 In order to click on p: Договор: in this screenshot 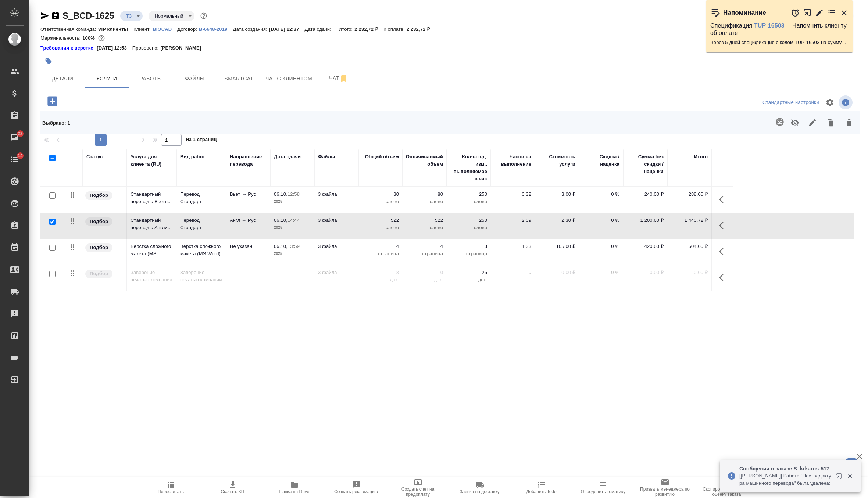, I will do `click(188, 29)`.